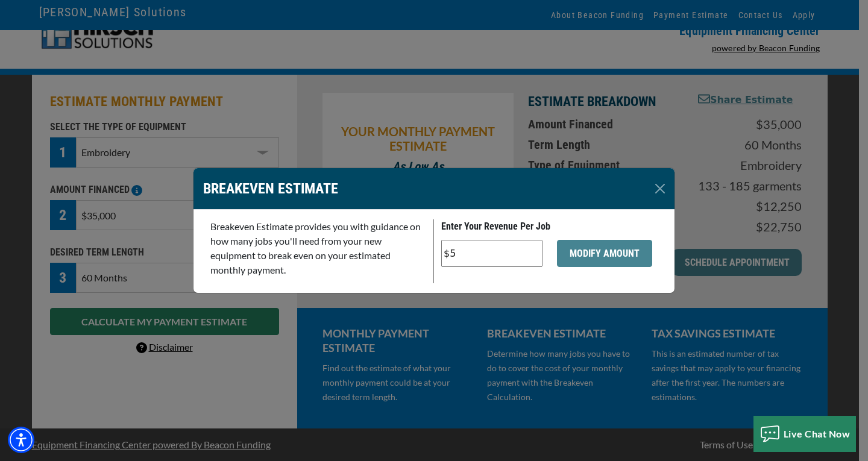 The width and height of the screenshot is (868, 461). Describe the element at coordinates (271, 189) in the screenshot. I see `p: BREAKEVEN ESTIMATE` at that location.